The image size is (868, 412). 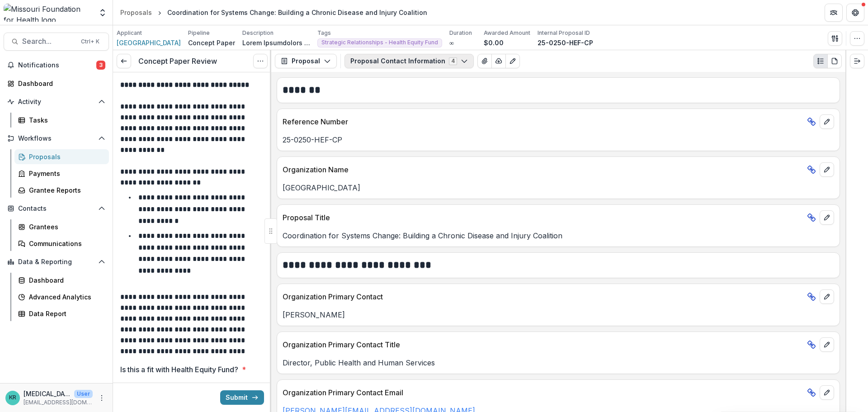 I want to click on a: Grantee Reports, so click(x=61, y=190).